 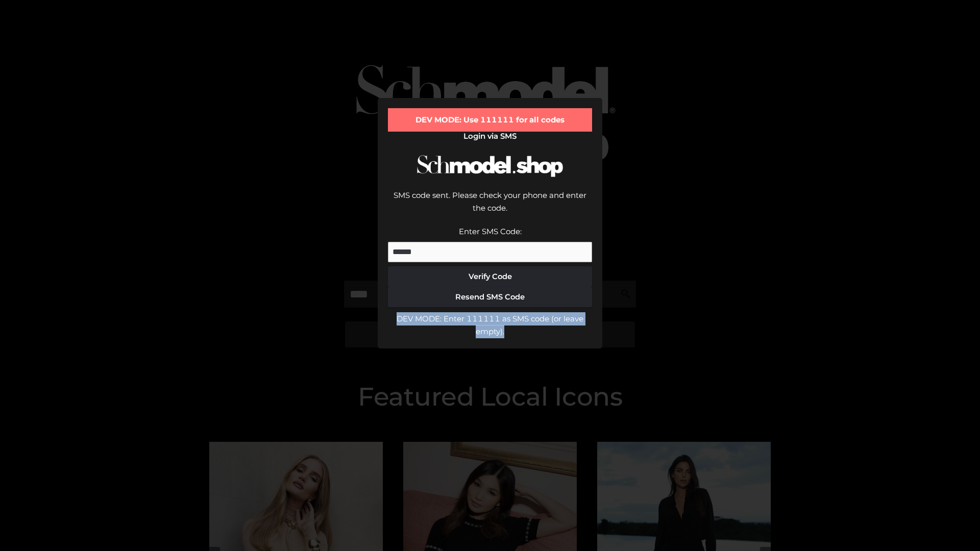 What do you see at coordinates (490, 207) in the screenshot?
I see `div: SMS code sent. Please check your phone and enter the code.` at bounding box center [490, 207].